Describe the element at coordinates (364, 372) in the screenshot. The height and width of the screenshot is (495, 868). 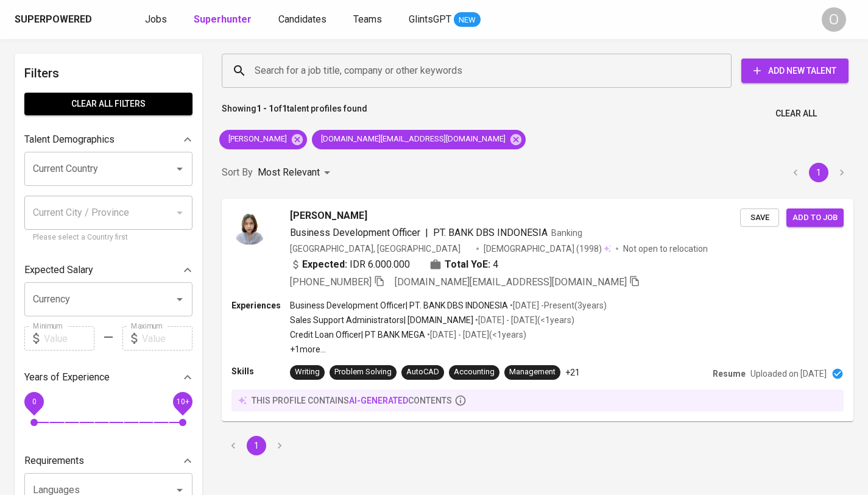
I see `div: Problem Solving` at that location.